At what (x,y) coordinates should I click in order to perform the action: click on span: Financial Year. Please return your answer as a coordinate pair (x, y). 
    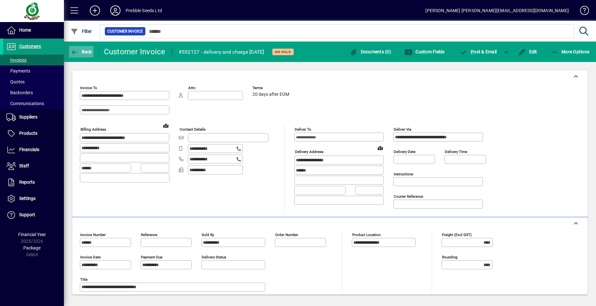
    Looking at the image, I should click on (32, 235).